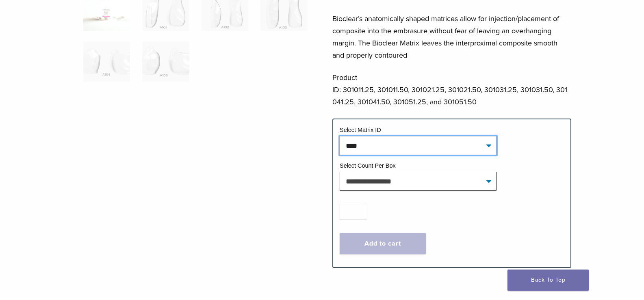  I want to click on button: Add to cart, so click(383, 244).